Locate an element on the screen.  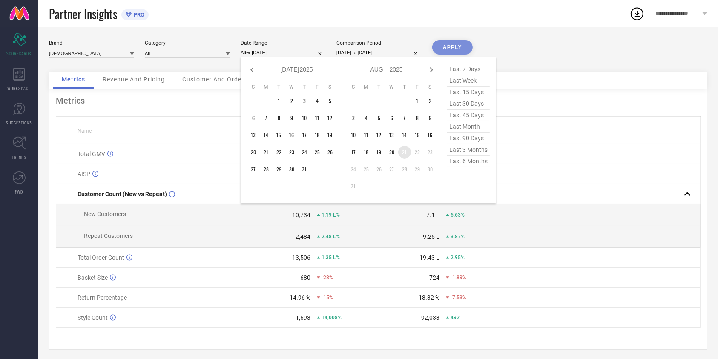
td: Sun Aug 10 2025 is located at coordinates (353, 135).